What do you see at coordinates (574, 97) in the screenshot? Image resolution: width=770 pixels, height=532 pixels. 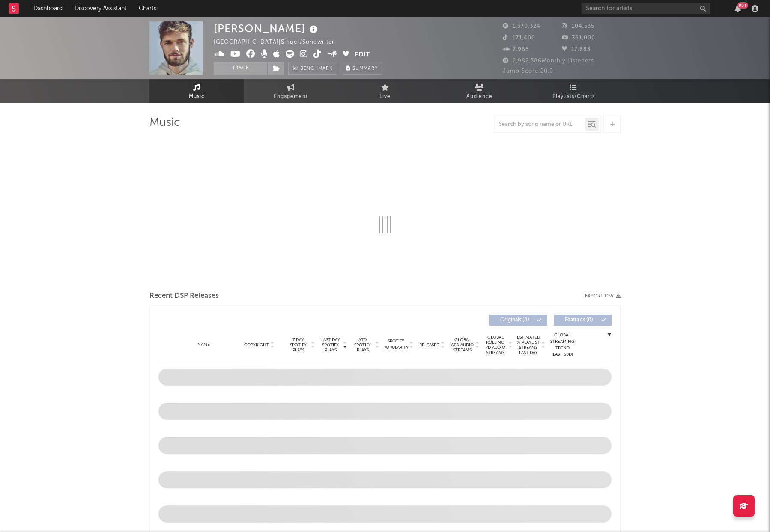 I see `span: Playlists/Charts` at bounding box center [574, 97].